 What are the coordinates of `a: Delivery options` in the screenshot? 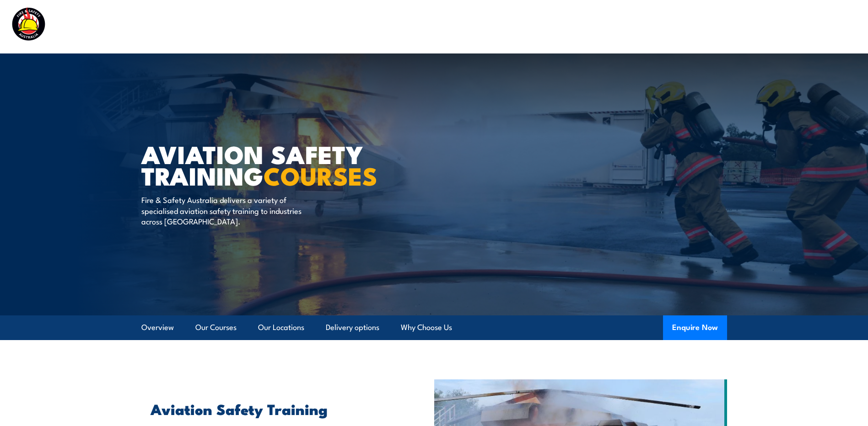 It's located at (352, 328).